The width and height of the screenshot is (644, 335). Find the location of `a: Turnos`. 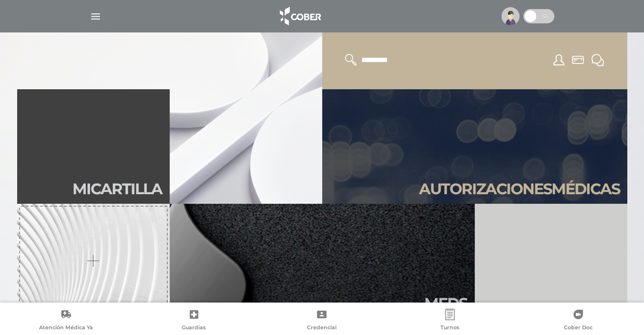

a: Turnos is located at coordinates (450, 320).